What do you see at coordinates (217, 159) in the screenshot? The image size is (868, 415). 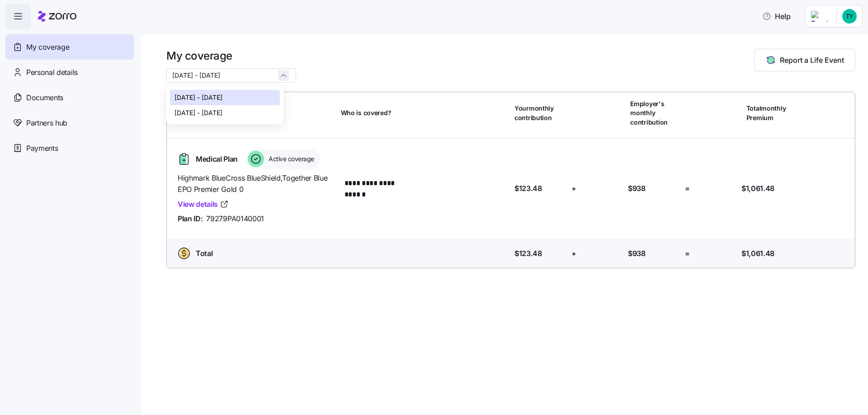 I see `span: Medical Plan` at bounding box center [217, 159].